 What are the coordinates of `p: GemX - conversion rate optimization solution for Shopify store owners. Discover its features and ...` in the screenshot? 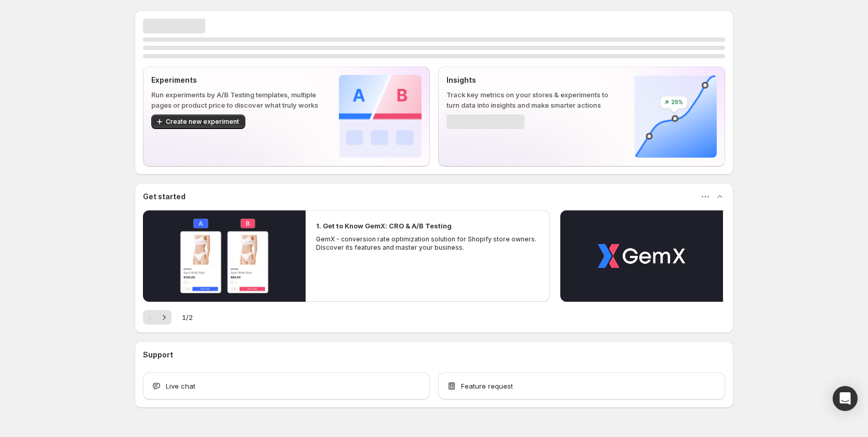 It's located at (428, 244).